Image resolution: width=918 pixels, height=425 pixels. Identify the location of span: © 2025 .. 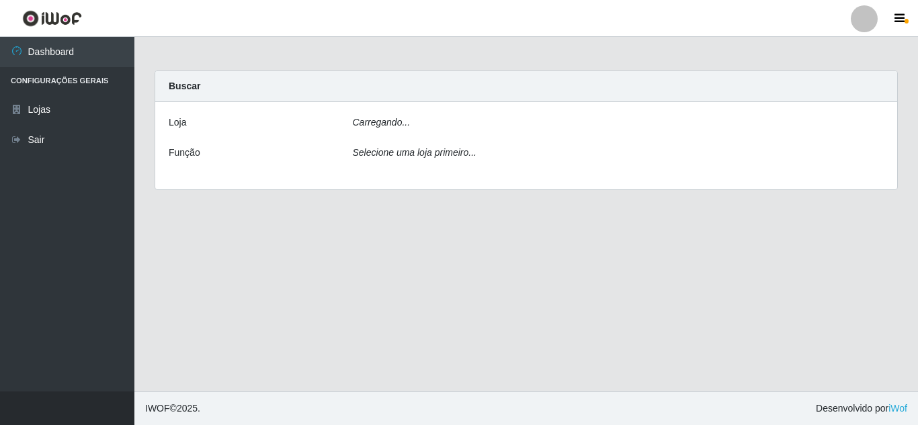
(173, 409).